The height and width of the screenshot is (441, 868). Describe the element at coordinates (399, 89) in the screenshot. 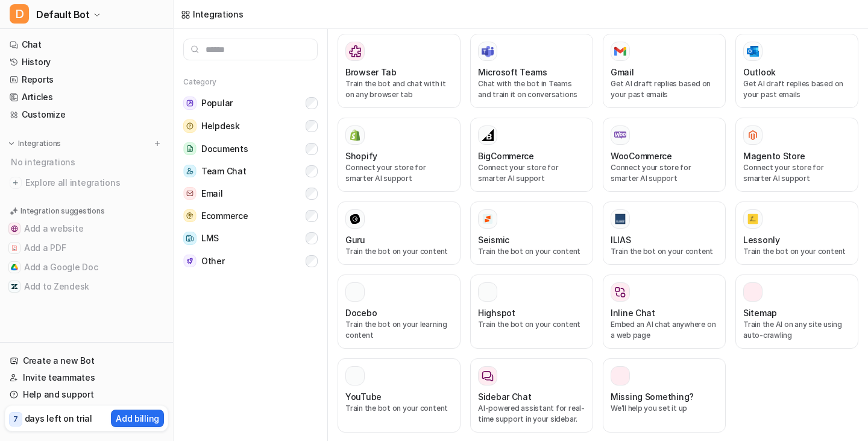

I see `p: Train the bot and chat with it on any browser tab` at that location.